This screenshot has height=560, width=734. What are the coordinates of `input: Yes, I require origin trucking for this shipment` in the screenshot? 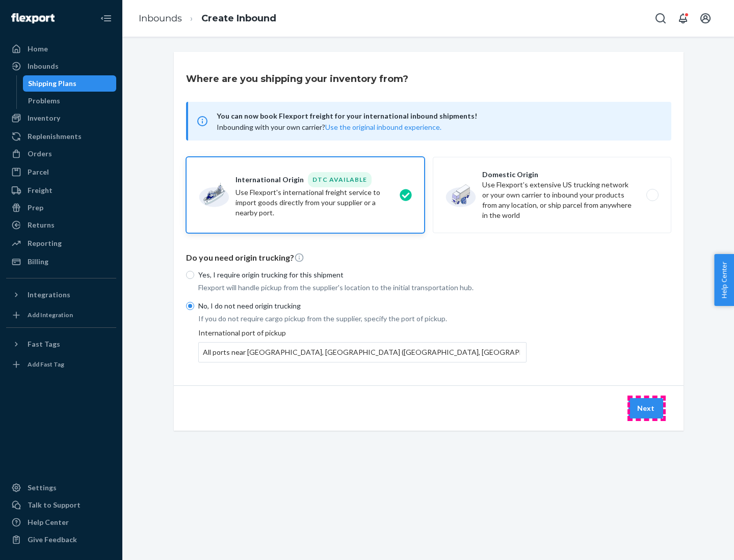 It's located at (190, 275).